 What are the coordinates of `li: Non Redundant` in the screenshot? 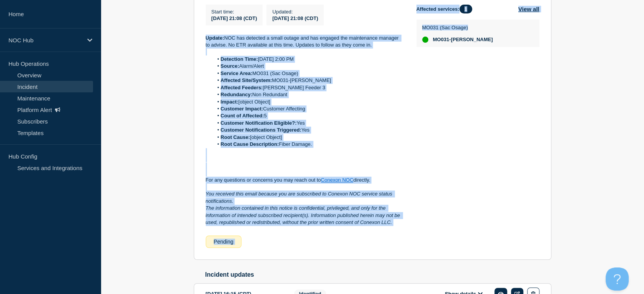 It's located at (309, 94).